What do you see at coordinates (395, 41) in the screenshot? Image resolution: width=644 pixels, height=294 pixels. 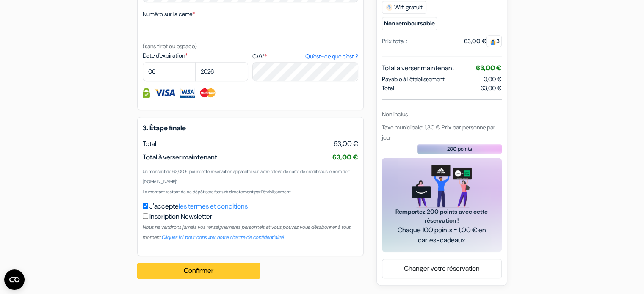 I see `div: Prix total :` at bounding box center [395, 41].